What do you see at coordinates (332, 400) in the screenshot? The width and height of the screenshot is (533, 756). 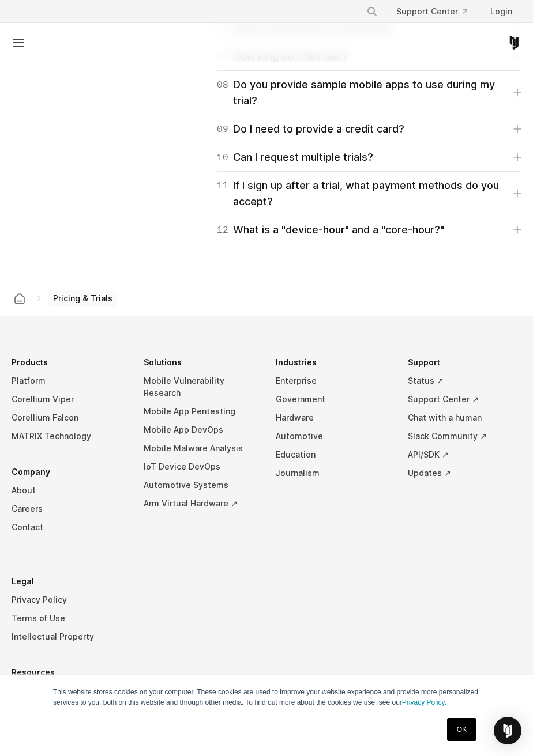 I see `a: Government` at bounding box center [332, 400].